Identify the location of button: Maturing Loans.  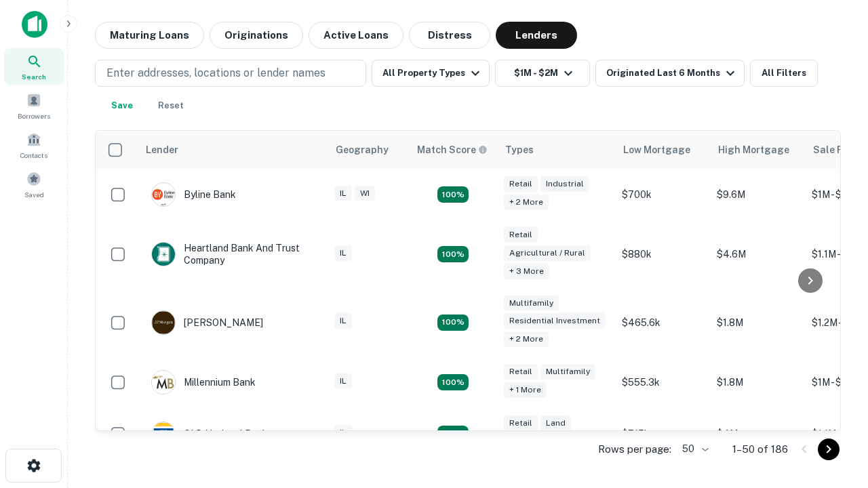
(149, 35).